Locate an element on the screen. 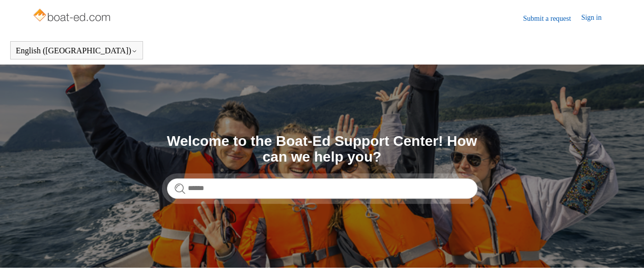 The width and height of the screenshot is (644, 280). input: Search is located at coordinates (323, 189).